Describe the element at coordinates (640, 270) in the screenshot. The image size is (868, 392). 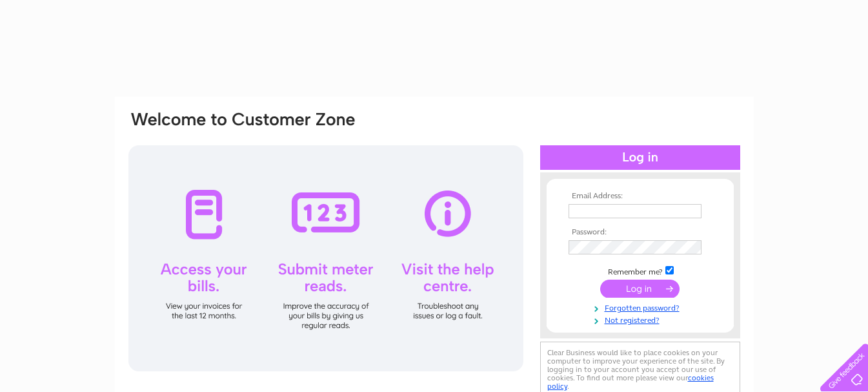
I see `td: Remember me?` at that location.